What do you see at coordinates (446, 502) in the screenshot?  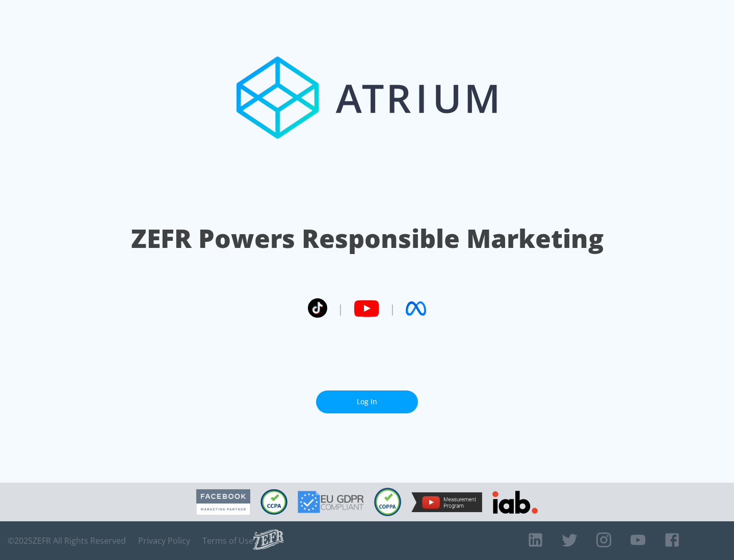 I see `img: YouTube Measurement Program` at bounding box center [446, 502].